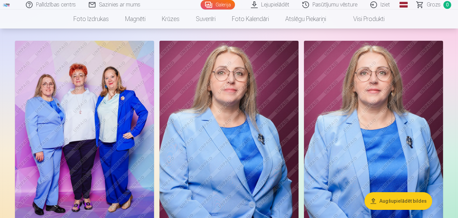 The width and height of the screenshot is (458, 218). What do you see at coordinates (306, 19) in the screenshot?
I see `a: Atslēgu piekariņi` at bounding box center [306, 19].